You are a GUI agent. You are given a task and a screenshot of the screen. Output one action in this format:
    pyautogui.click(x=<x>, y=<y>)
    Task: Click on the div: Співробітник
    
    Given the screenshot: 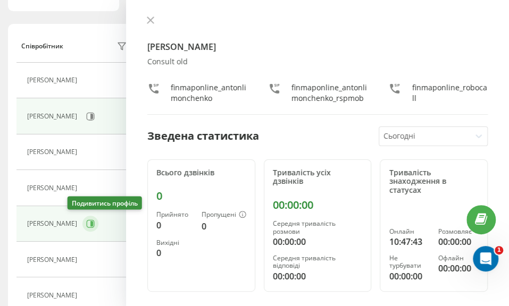 What is the action you would take?
    pyautogui.click(x=42, y=46)
    